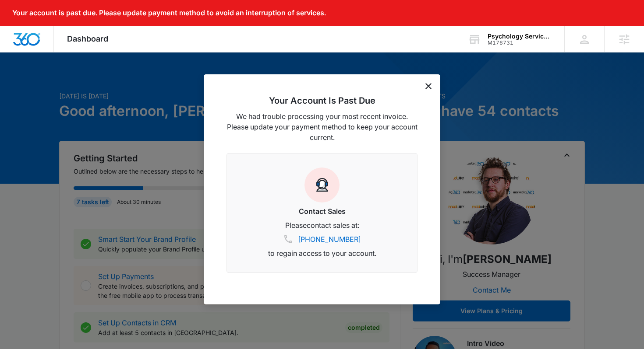  I want to click on div: Dashboard, so click(87, 39).